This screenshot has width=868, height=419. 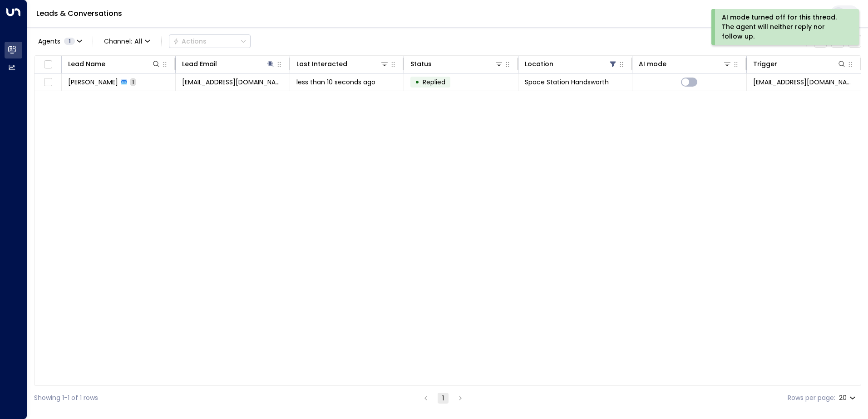 What do you see at coordinates (139, 41) in the screenshot?
I see `span: All` at bounding box center [139, 41].